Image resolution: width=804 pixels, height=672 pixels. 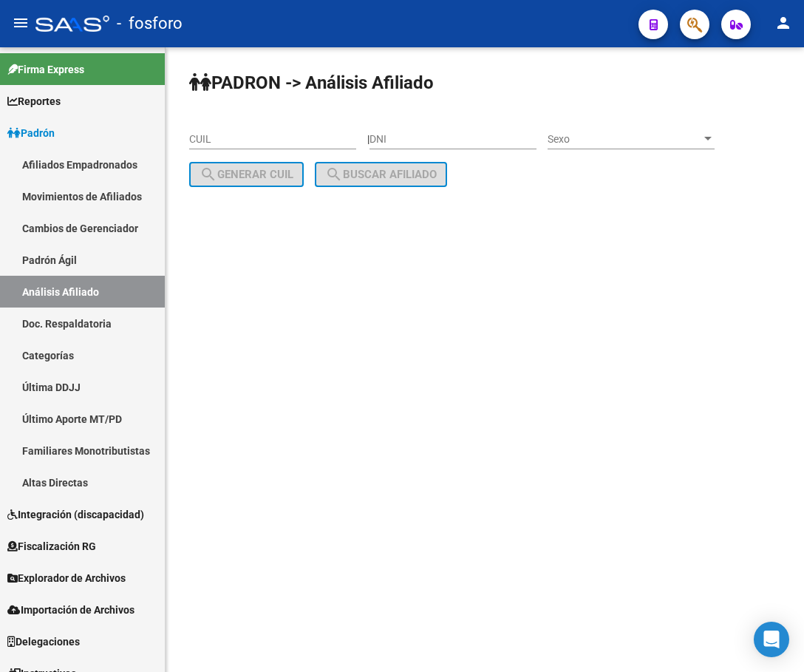 I want to click on span: Importación de Archivos, so click(x=71, y=610).